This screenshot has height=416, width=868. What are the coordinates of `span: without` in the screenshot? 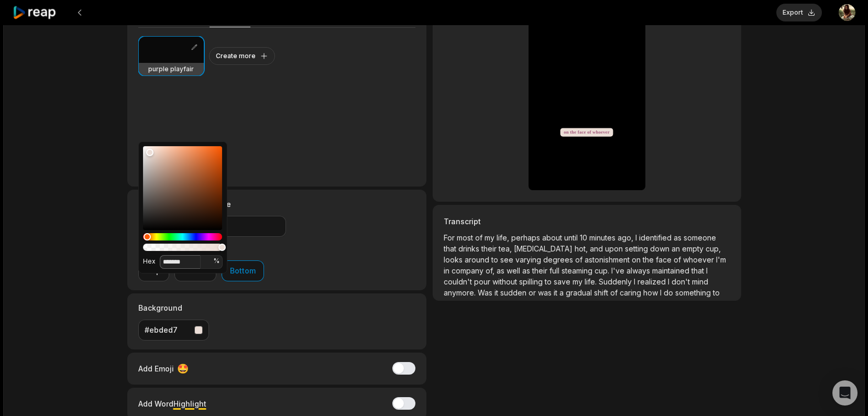 It's located at (506, 281).